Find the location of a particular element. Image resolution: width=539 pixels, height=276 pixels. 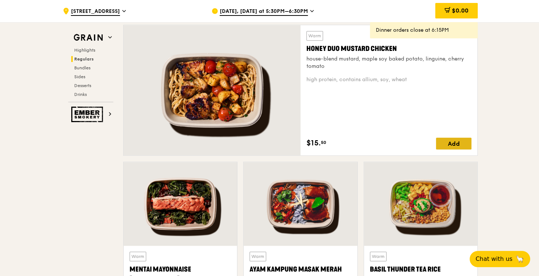

div: Dinner orders close at 6:15PM is located at coordinates (424, 30).